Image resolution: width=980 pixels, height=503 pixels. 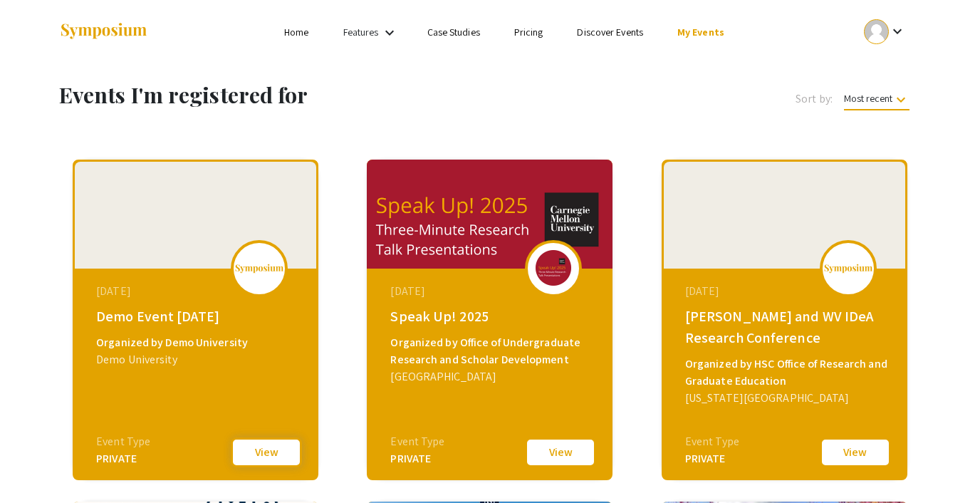 What do you see at coordinates (610, 32) in the screenshot?
I see `a: Discover Events` at bounding box center [610, 32].